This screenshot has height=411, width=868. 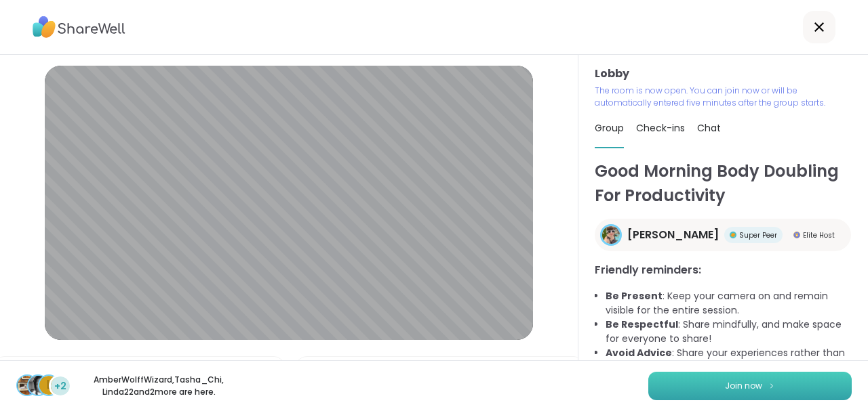 I want to click on img: ShareWell Logomark, so click(x=772, y=386).